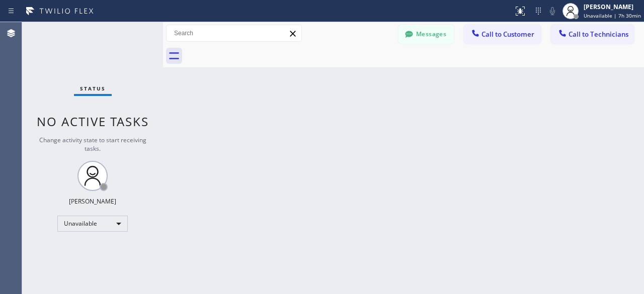 This screenshot has width=644, height=294. Describe the element at coordinates (592, 34) in the screenshot. I see `button: Call to Technicians` at that location.